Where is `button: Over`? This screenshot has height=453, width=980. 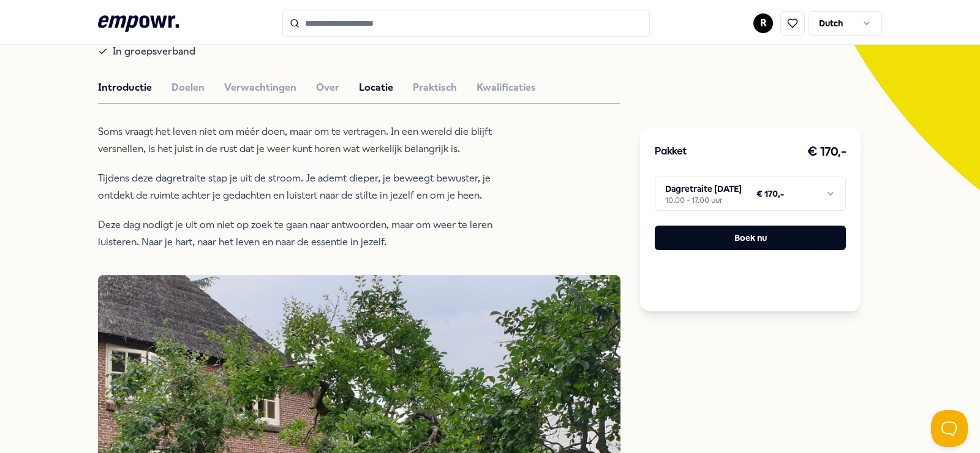
button: Over is located at coordinates (327, 87).